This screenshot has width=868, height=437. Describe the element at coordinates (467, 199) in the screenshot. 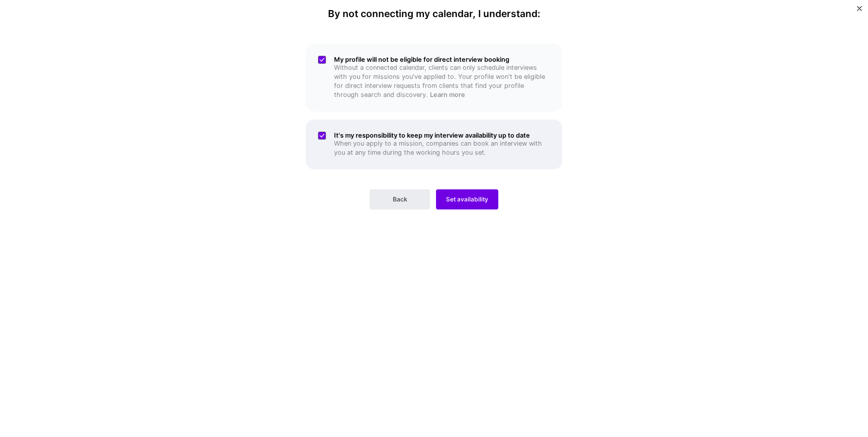

I see `button: Set availability` at that location.